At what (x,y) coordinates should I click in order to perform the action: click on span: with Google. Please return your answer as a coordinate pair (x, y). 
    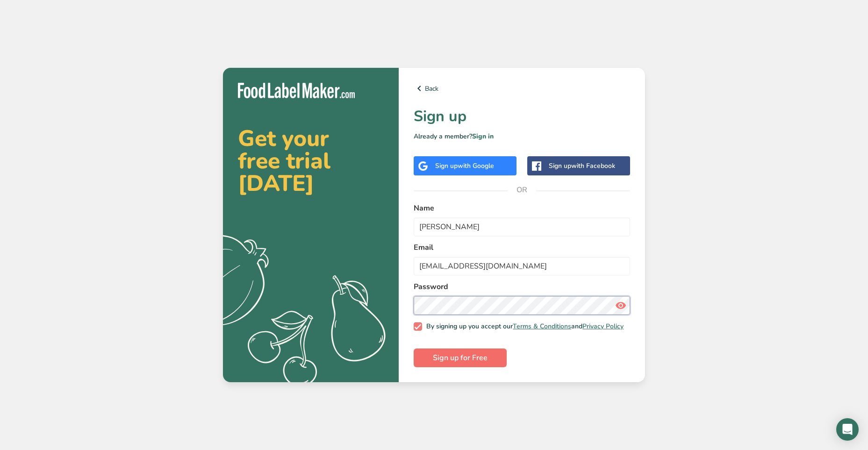
    Looking at the image, I should click on (476, 166).